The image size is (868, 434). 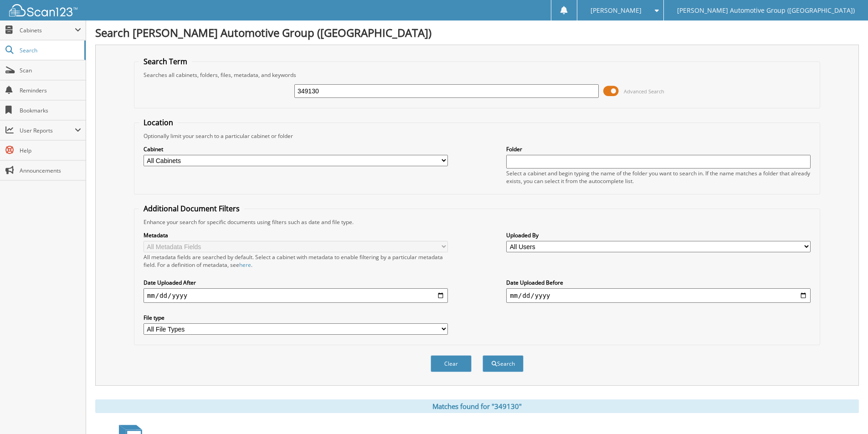 I want to click on span: Scan, so click(x=50, y=70).